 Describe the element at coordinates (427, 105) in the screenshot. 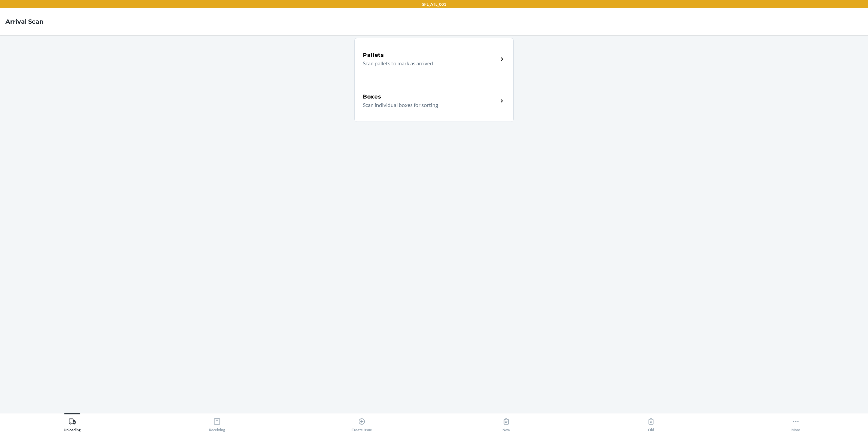

I see `p: Scan individual boxes for sorting` at that location.